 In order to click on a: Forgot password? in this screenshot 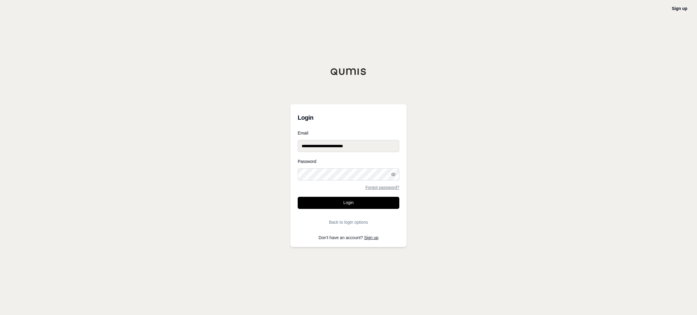, I will do `click(383, 188)`.